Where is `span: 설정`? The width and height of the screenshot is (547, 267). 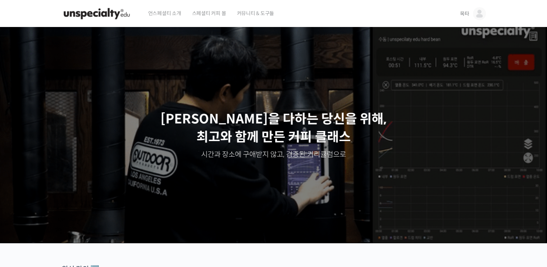
span: 설정 is located at coordinates (115, 221).